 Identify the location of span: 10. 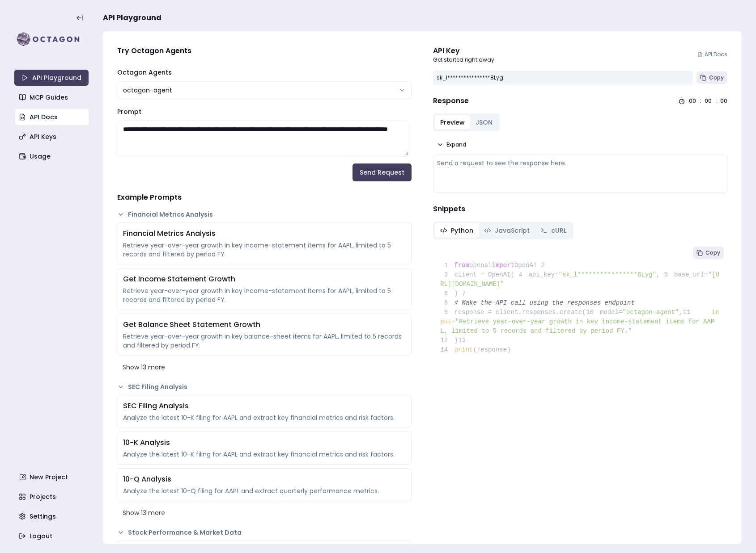
(593, 312).